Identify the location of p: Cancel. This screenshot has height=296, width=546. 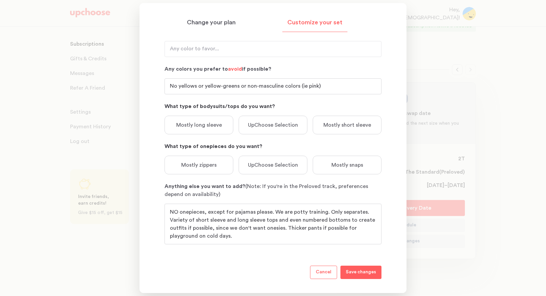
(323, 273).